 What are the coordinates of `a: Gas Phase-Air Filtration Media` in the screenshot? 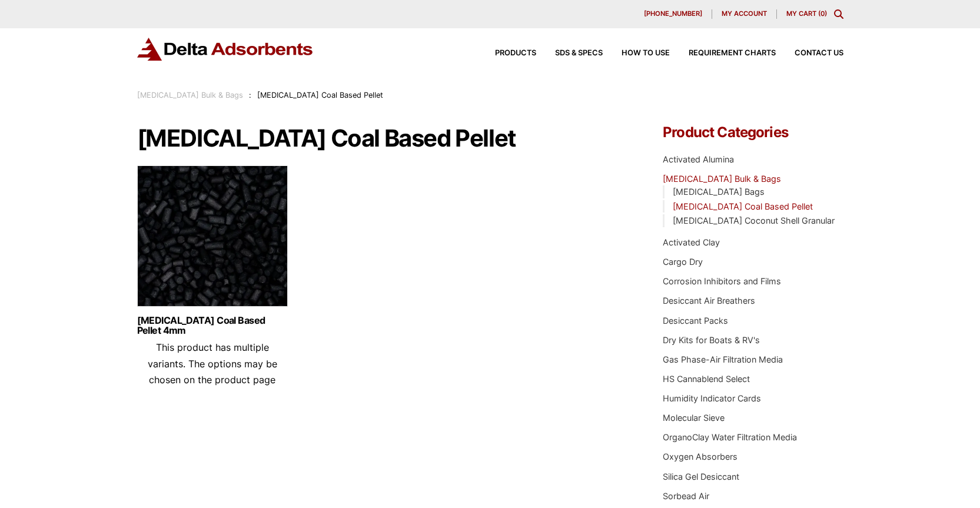 It's located at (723, 359).